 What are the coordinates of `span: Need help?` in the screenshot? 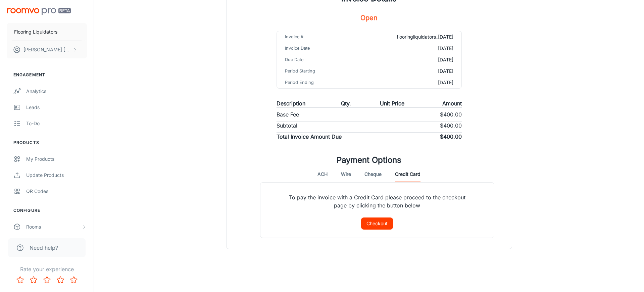 It's located at (44, 248).